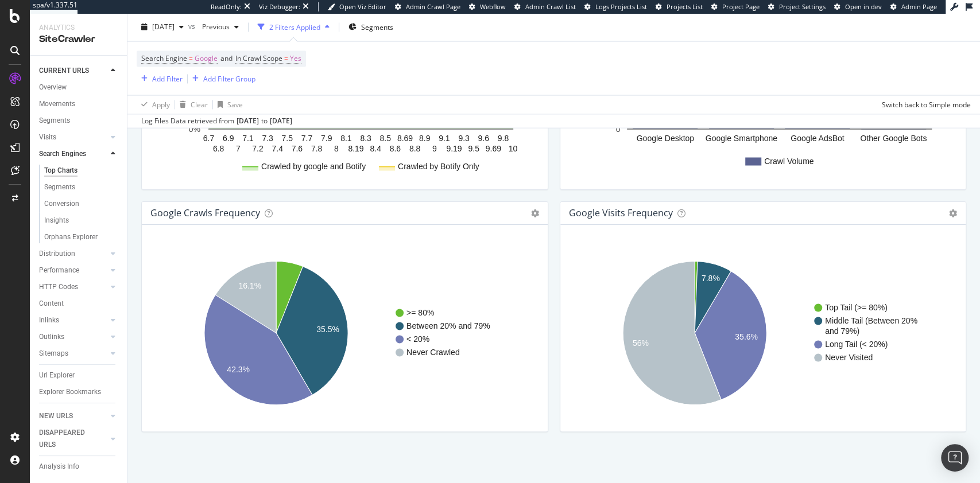  Describe the element at coordinates (327, 138) in the screenshot. I see `text: 7.9` at that location.